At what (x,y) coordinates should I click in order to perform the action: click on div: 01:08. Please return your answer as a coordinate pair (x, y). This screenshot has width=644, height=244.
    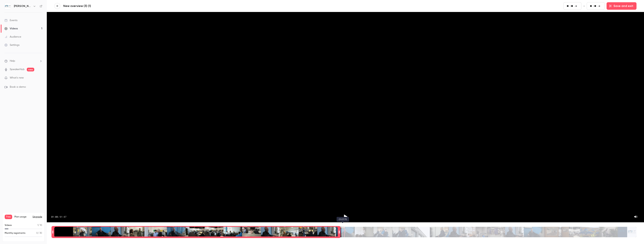
    Looking at the image, I should click on (59, 217).